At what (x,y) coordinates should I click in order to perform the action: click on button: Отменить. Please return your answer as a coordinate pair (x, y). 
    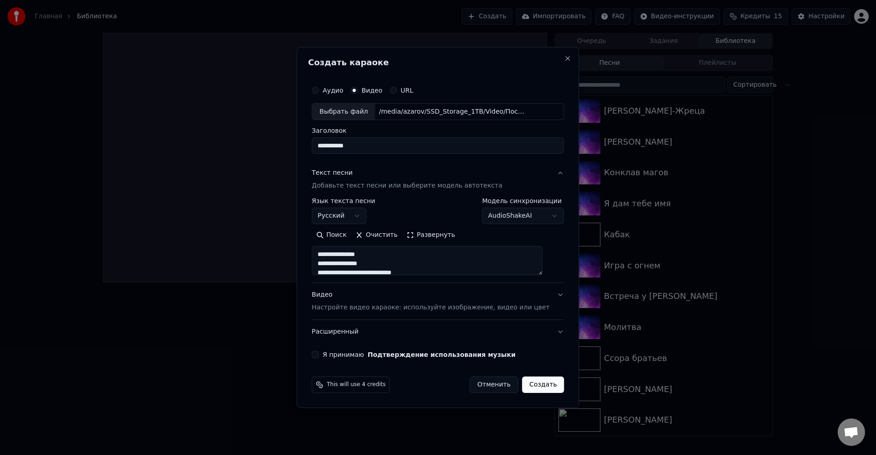
    Looking at the image, I should click on (494, 385).